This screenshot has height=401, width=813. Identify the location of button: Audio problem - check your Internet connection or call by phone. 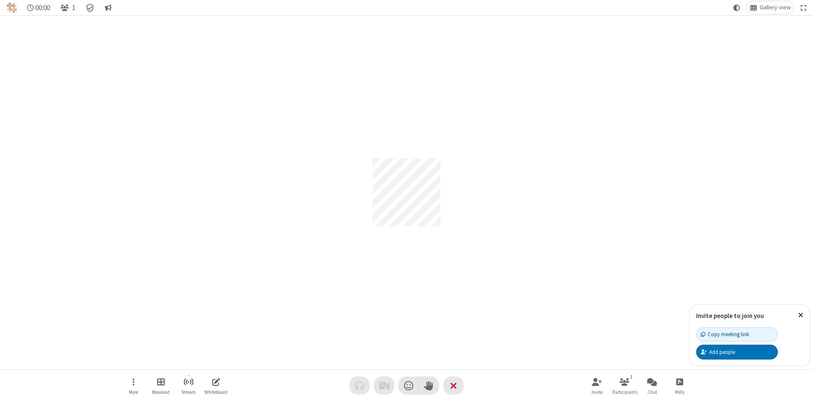
(360, 386).